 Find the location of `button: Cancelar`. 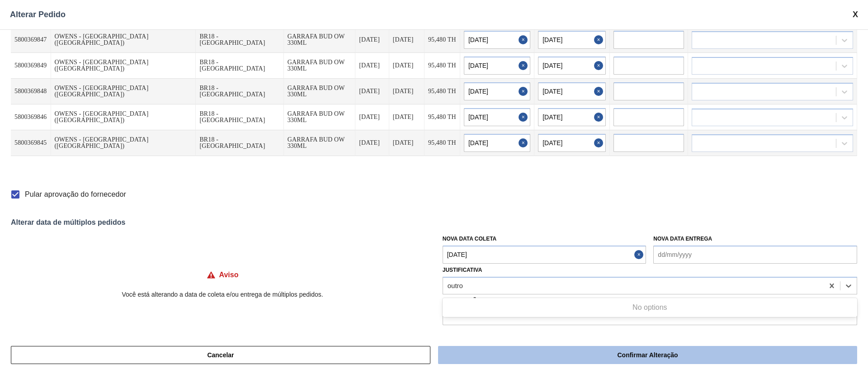

button: Cancelar is located at coordinates (220, 355).